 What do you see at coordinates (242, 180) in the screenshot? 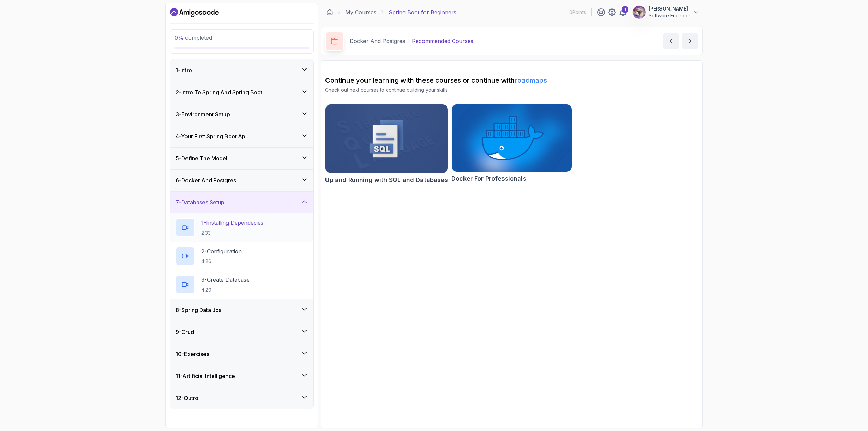
I see `button: 6-Docker And Postgres` at bounding box center [242, 180].